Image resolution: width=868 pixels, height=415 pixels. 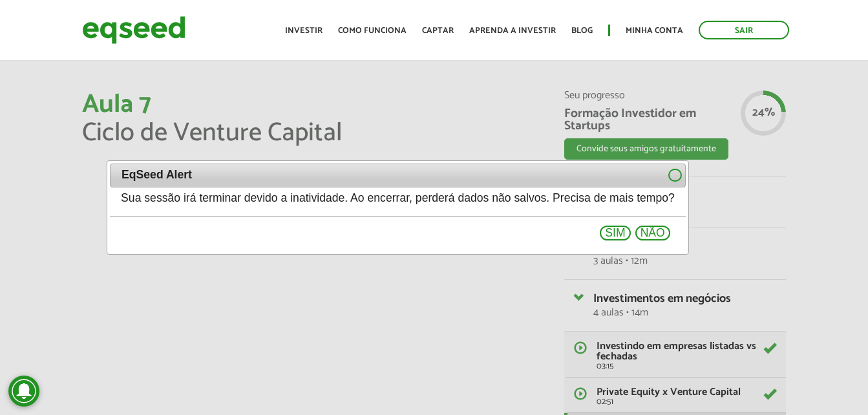 I want to click on a: Como funciona, so click(x=372, y=30).